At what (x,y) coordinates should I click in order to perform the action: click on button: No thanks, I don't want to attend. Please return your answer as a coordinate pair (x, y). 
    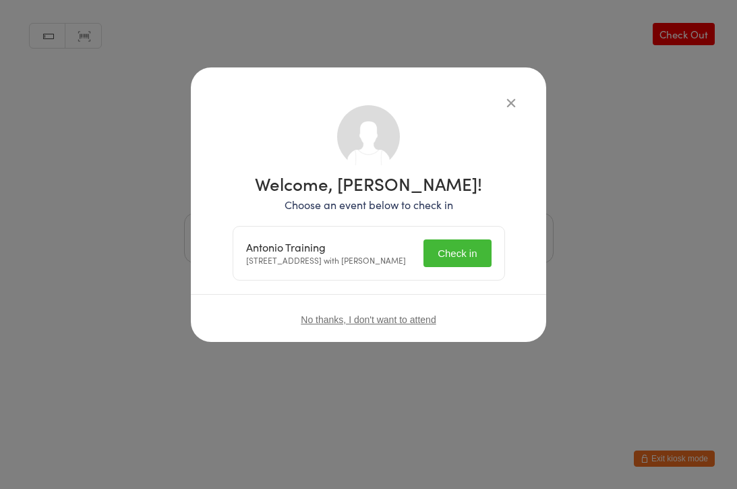
    Looking at the image, I should click on (368, 320).